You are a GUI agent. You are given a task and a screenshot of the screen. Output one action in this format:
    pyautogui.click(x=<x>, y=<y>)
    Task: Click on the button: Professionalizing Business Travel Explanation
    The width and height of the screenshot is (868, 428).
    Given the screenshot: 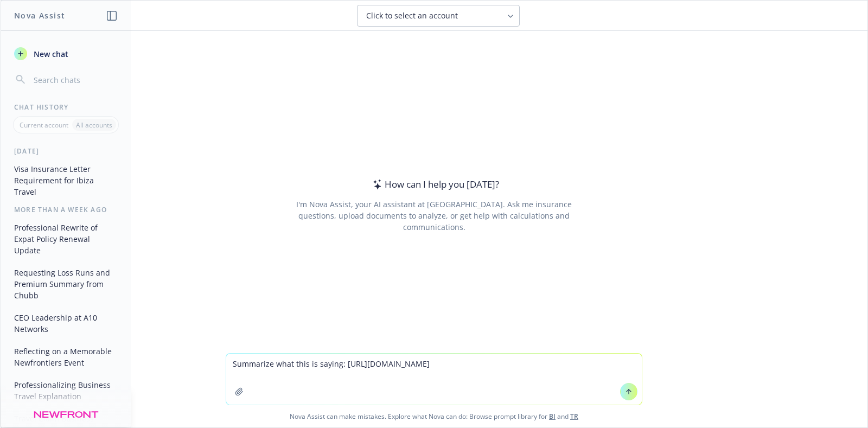 What is the action you would take?
    pyautogui.click(x=66, y=390)
    